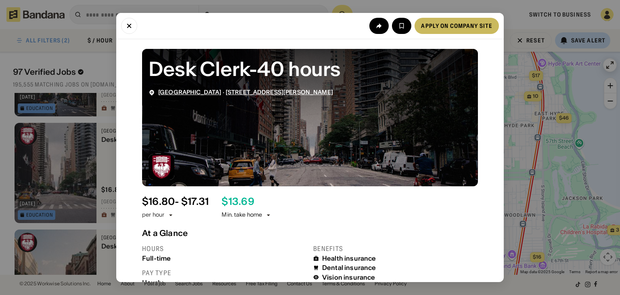 The height and width of the screenshot is (295, 620). What do you see at coordinates (225, 258) in the screenshot?
I see `div: Full-time` at bounding box center [225, 258].